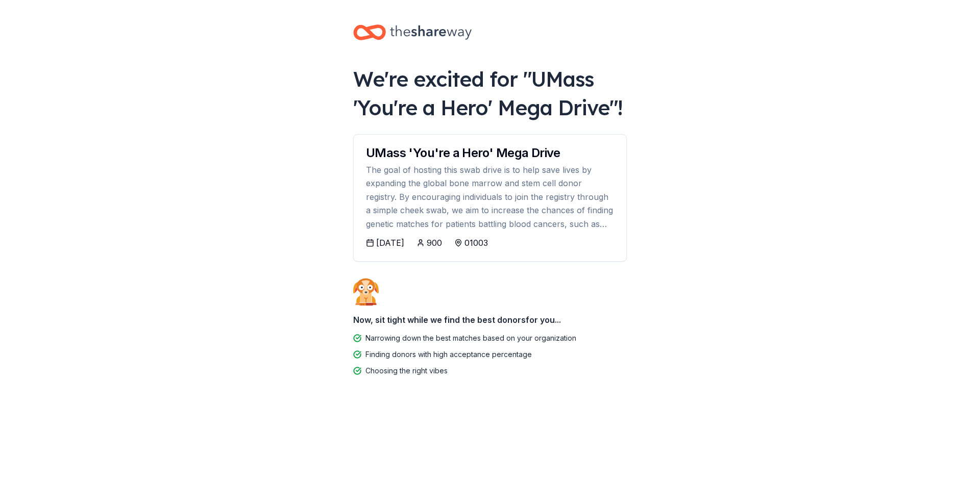 The height and width of the screenshot is (482, 980). What do you see at coordinates (366, 292) in the screenshot?
I see `img: Dog waiting patiently` at bounding box center [366, 292].